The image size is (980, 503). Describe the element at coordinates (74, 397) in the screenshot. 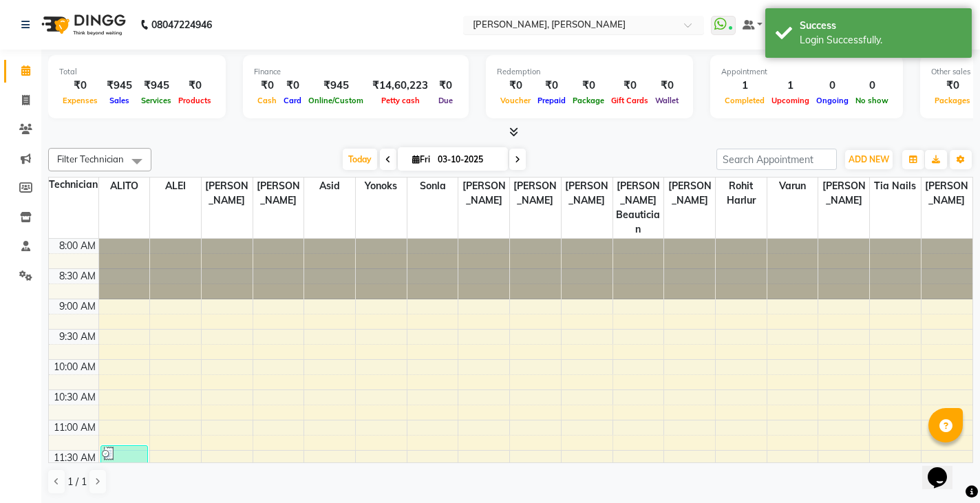

I see `div: 10:30 AM` at that location.